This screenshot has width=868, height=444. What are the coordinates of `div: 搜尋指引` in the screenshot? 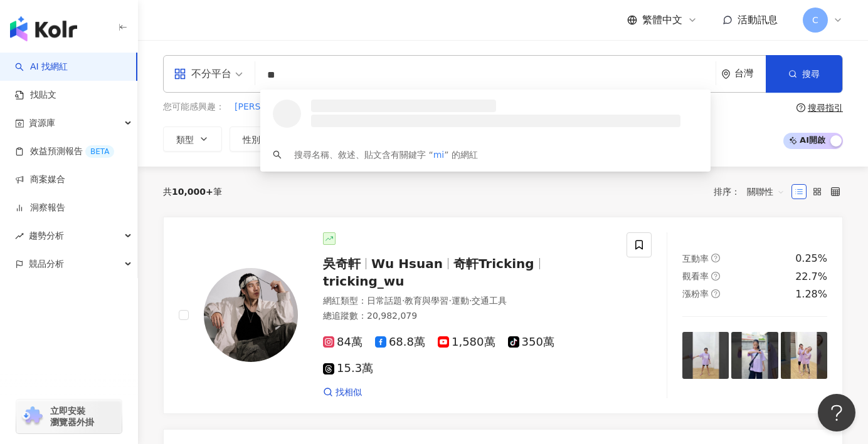 It's located at (825, 107).